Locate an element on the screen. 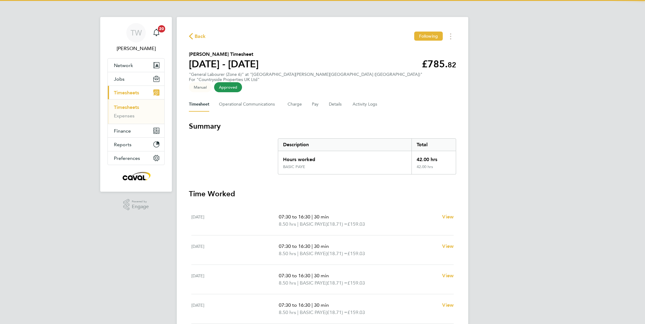  span: TW is located at coordinates (136, 33).